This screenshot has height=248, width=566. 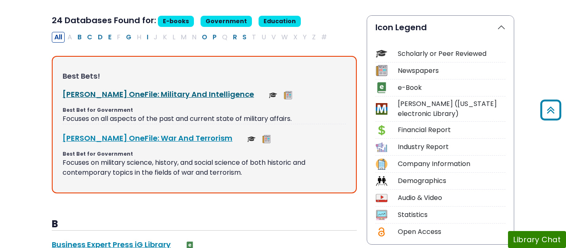 I want to click on div: Financial Report, so click(x=452, y=130).